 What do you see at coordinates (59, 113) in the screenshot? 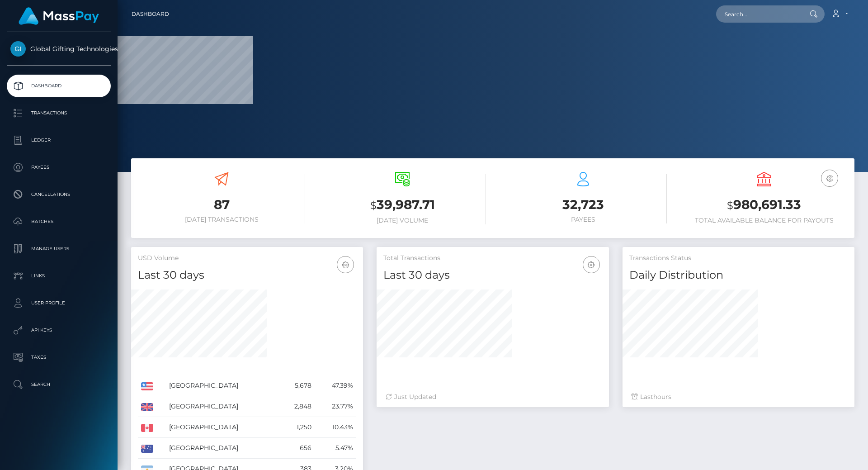
I see `a: Transactions` at bounding box center [59, 113].